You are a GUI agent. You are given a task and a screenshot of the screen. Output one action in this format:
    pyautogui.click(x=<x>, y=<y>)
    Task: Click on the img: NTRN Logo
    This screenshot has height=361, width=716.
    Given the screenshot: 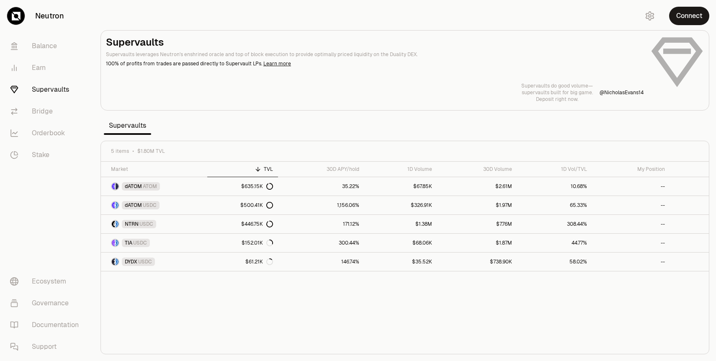 What is the action you would take?
    pyautogui.click(x=113, y=224)
    